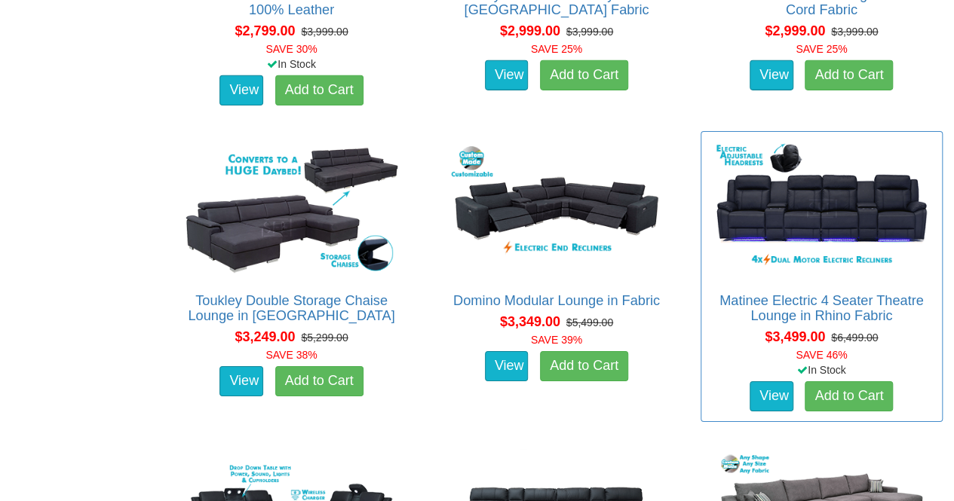 This screenshot has height=501, width=954. Describe the element at coordinates (854, 338) in the screenshot. I see `del: $6,499.00` at that location.